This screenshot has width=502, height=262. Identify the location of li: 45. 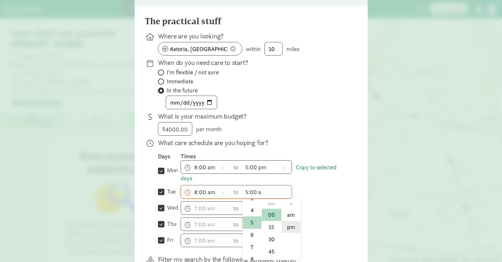
(271, 252).